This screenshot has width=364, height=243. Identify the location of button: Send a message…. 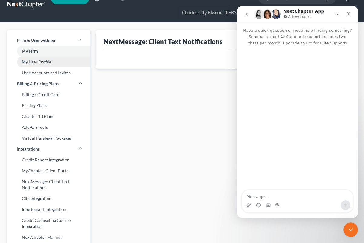
(109, 200).